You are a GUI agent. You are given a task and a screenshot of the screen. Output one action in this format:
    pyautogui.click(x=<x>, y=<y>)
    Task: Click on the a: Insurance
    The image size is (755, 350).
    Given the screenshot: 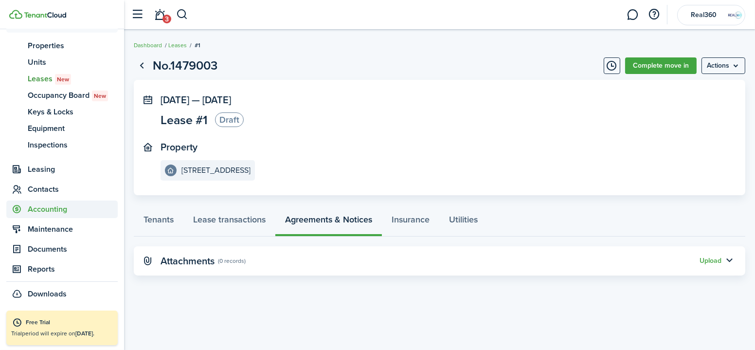 What is the action you would take?
    pyautogui.click(x=411, y=222)
    